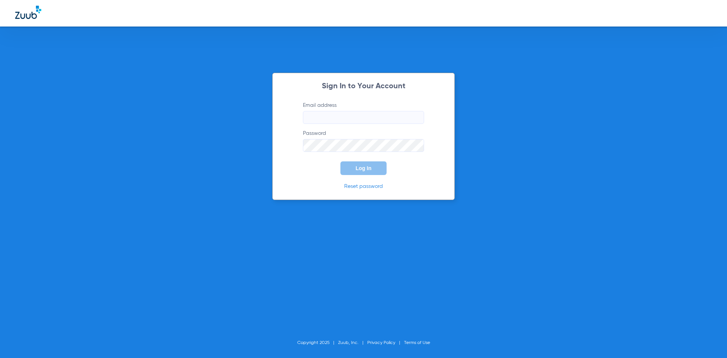 The image size is (727, 358). I want to click on button: Log In, so click(364, 168).